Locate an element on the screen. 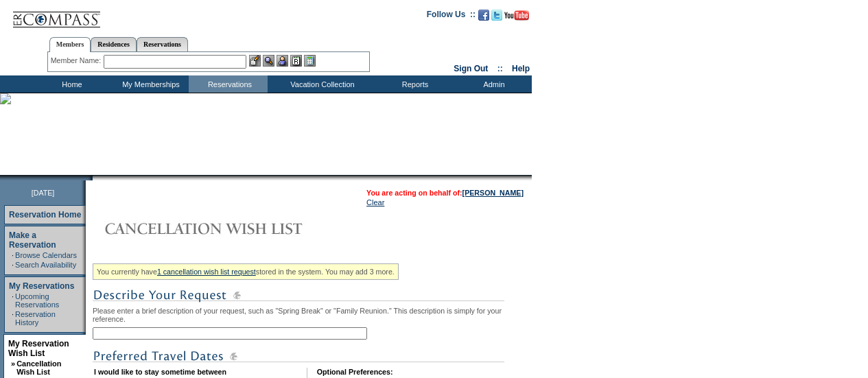 The image size is (868, 378). a: Help is located at coordinates (521, 68).